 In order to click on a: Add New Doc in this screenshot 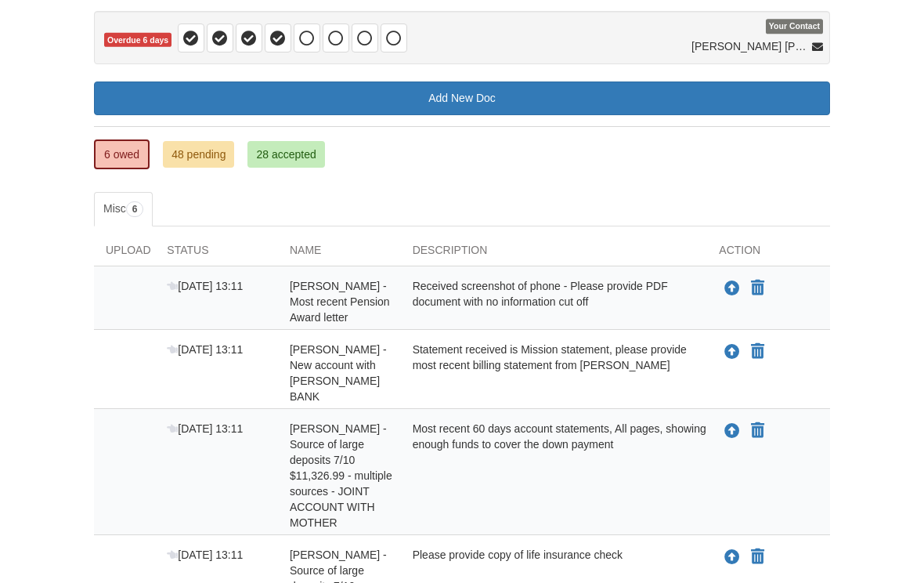, I will do `click(462, 99)`.